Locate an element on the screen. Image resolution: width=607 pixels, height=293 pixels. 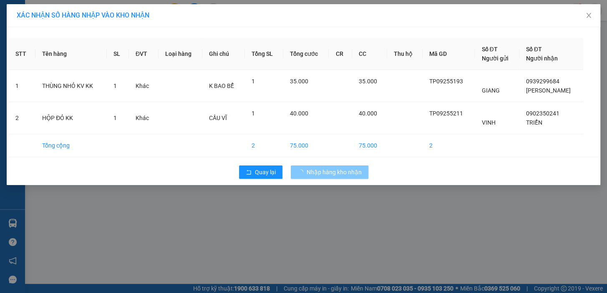
th: SL is located at coordinates (118, 54).